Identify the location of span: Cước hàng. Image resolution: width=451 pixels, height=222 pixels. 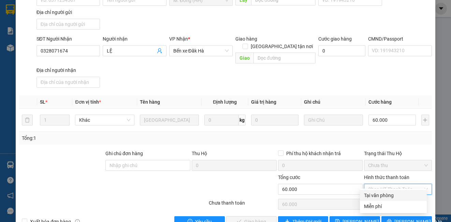
(380, 102).